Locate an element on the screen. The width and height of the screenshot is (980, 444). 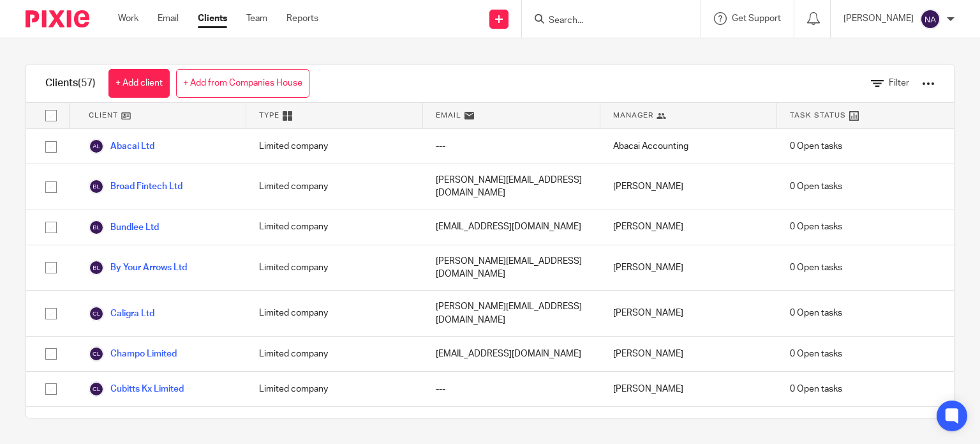
span: Manager is located at coordinates (634, 115).